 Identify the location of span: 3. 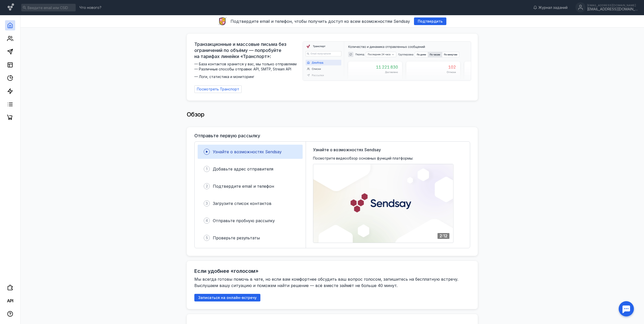
(207, 203).